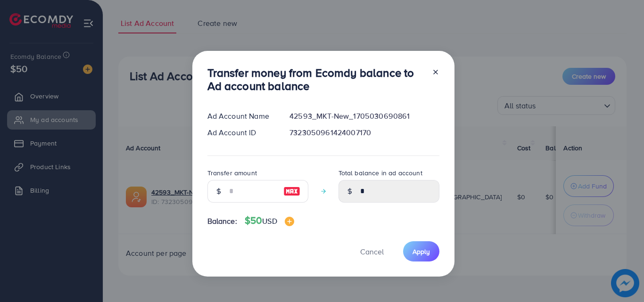 The height and width of the screenshot is (302, 644). What do you see at coordinates (316, 80) in the screenshot?
I see `h3: Transfer money from Ecomdy balance to Ad account balance` at bounding box center [316, 80].